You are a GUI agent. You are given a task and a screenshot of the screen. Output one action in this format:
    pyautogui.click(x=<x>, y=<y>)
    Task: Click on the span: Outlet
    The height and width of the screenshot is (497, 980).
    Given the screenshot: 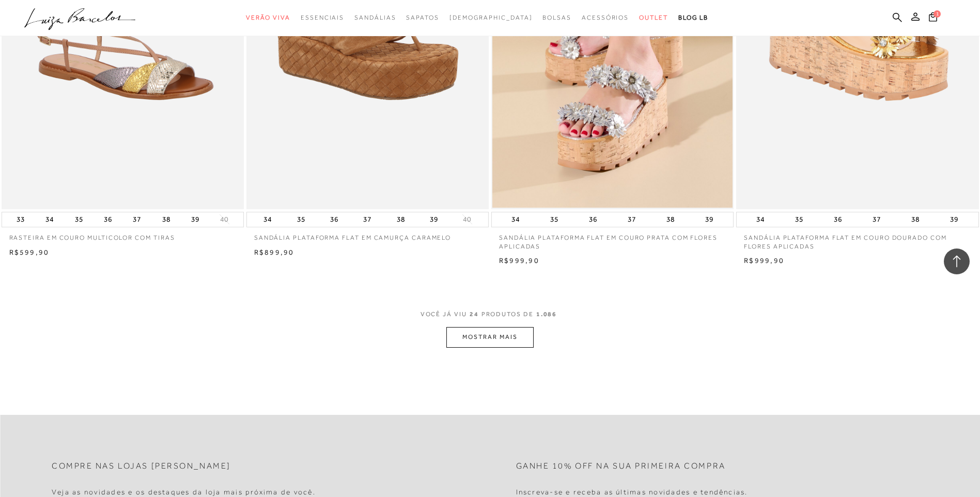 What is the action you would take?
    pyautogui.click(x=654, y=18)
    